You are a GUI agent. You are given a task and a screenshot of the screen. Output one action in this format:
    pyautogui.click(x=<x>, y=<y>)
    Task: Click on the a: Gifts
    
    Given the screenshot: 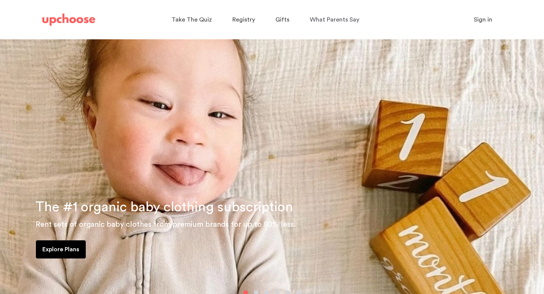 What is the action you would take?
    pyautogui.click(x=283, y=20)
    